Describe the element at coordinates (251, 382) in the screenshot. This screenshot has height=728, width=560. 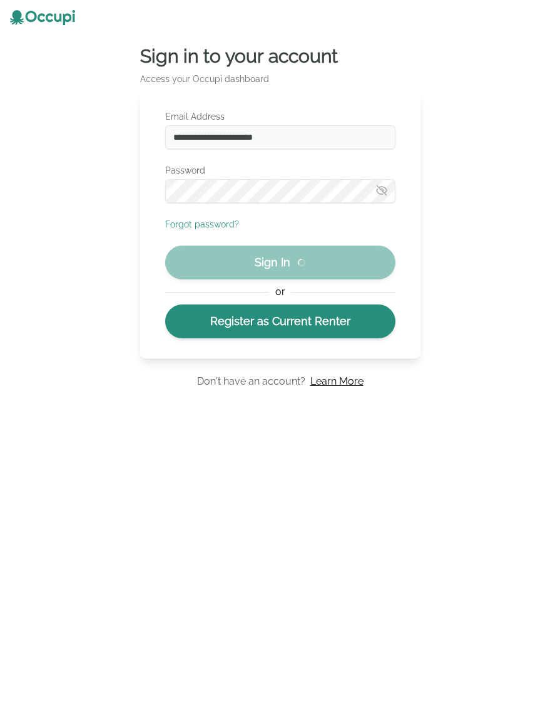
I see `p: Don't have an account?` at that location.